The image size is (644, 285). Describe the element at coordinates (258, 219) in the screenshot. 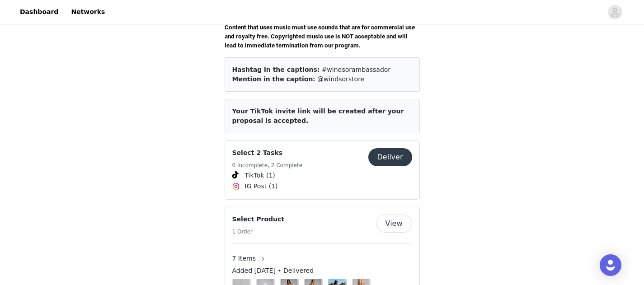

I see `h4: Select Product` at that location.